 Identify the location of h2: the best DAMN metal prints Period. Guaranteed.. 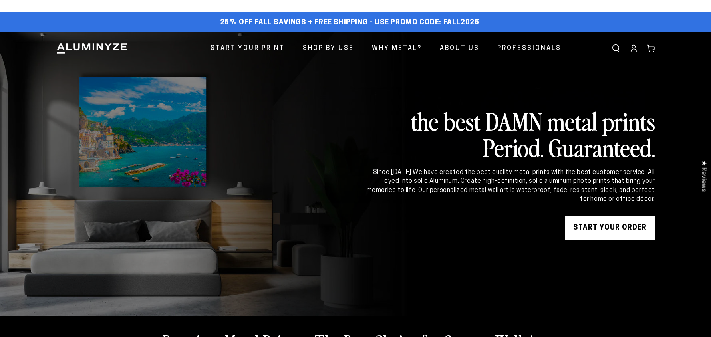
(510, 134).